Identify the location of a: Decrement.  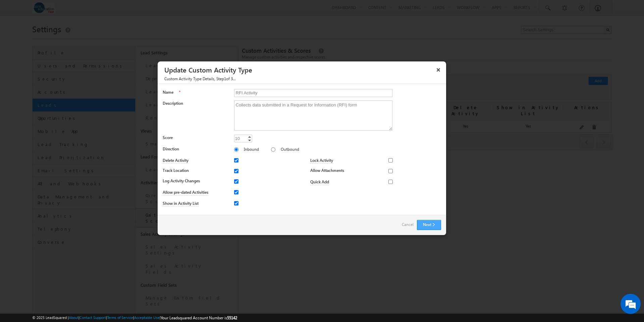
(250, 140).